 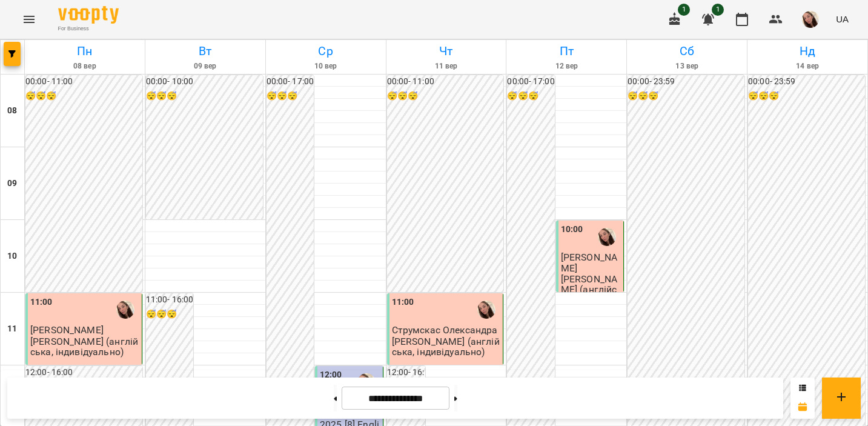 What do you see at coordinates (169, 300) in the screenshot?
I see `h6: 11:00 - 16:00` at bounding box center [169, 300].